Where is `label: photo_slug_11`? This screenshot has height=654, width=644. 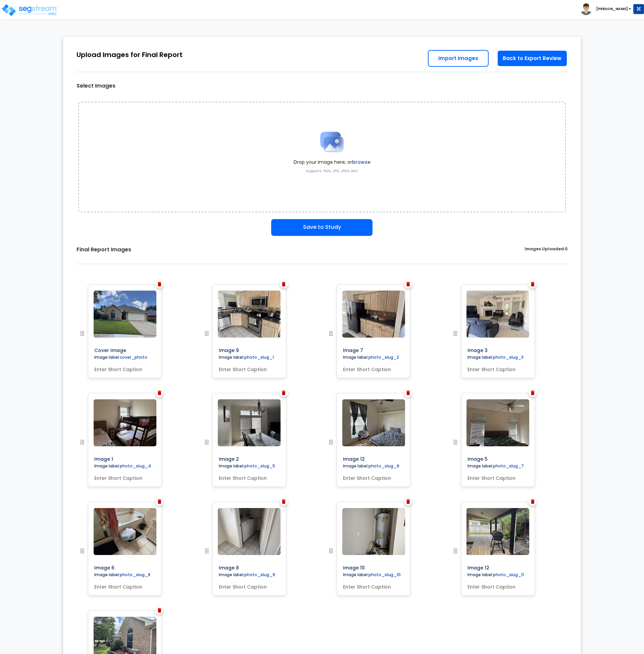 label: photo_slug_11 is located at coordinates (508, 574).